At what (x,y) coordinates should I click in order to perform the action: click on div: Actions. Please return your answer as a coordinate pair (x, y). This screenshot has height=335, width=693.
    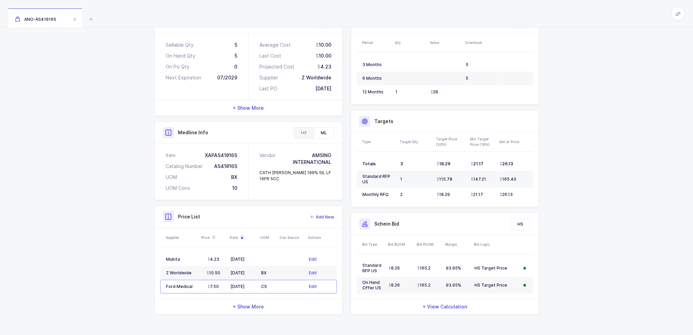
    Looking at the image, I should click on (322, 238).